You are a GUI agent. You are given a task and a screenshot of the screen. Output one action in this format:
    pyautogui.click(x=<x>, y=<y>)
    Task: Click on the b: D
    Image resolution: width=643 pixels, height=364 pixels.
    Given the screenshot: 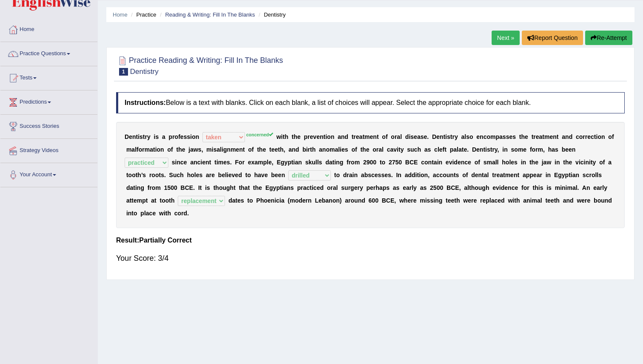 What is the action you would take?
    pyautogui.click(x=434, y=137)
    